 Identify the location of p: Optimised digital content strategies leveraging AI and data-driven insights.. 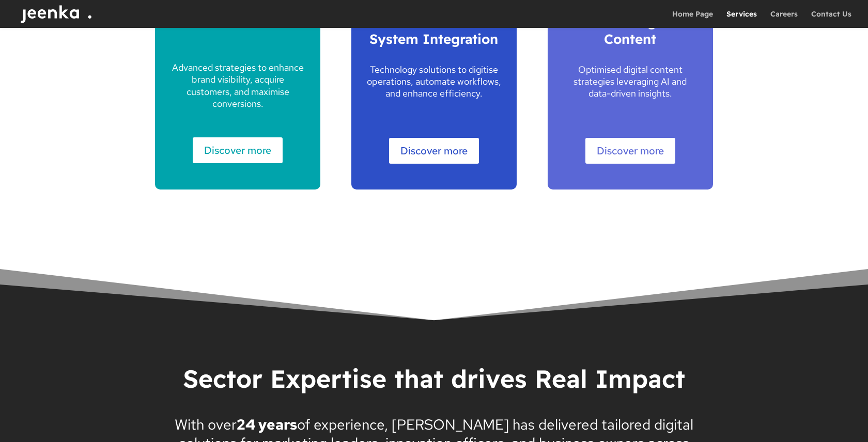
(631, 82).